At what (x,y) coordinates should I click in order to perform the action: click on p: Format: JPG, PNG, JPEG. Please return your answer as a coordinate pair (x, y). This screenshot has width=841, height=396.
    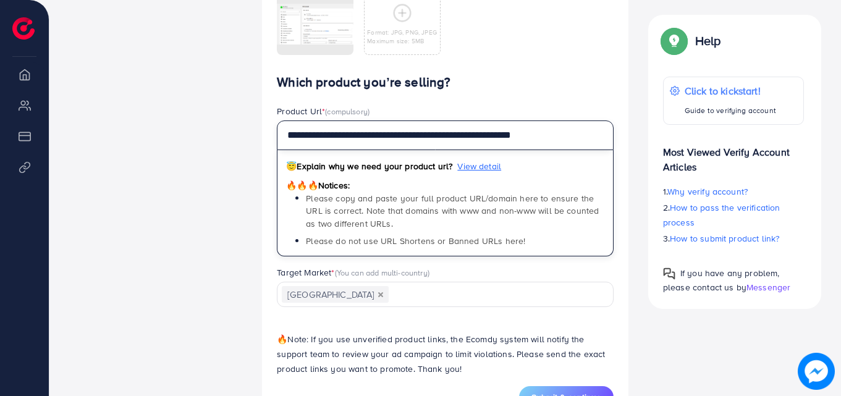
    Looking at the image, I should click on (402, 32).